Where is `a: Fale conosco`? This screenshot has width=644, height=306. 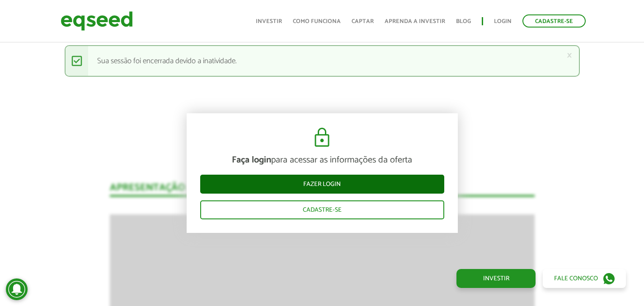 a: Fale conosco is located at coordinates (584, 278).